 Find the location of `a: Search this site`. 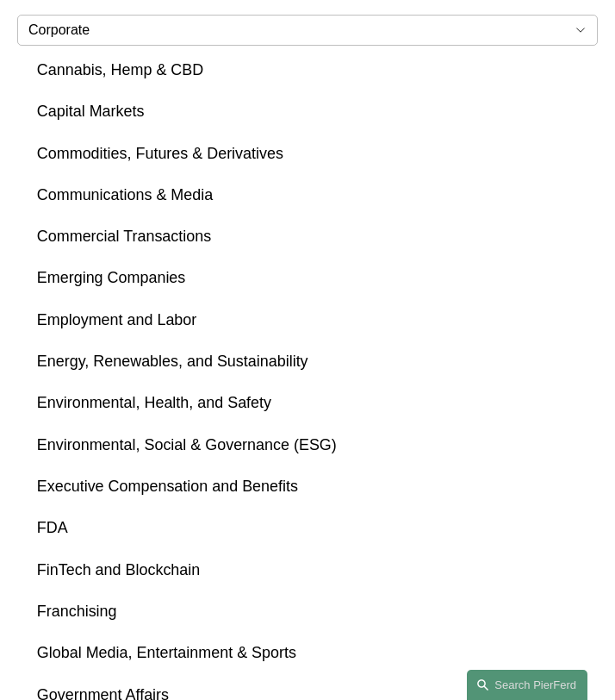

a: Search this site is located at coordinates (527, 684).